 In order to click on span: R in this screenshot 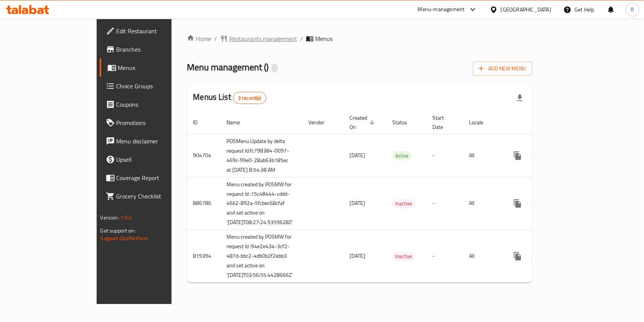, I will do `click(632, 10)`.